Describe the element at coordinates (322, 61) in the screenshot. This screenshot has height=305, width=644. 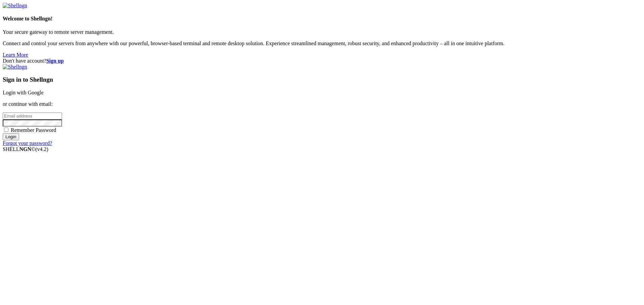
I see `div: Don't have account?` at that location.